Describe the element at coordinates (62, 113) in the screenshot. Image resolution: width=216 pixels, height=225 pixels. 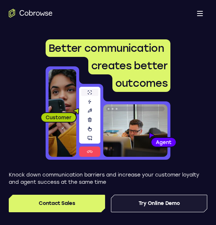
I see `img: A customer holding their phone` at that location.